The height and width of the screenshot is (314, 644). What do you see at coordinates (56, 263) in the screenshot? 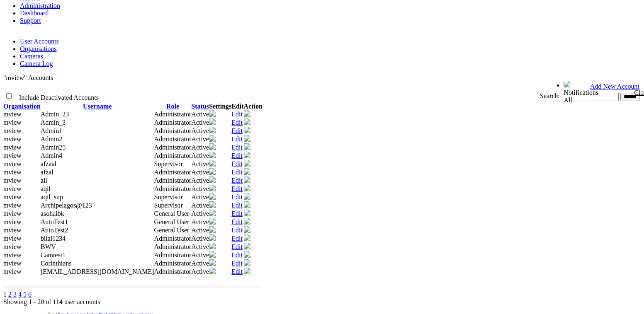
I see `span: Corinthians` at bounding box center [56, 263].